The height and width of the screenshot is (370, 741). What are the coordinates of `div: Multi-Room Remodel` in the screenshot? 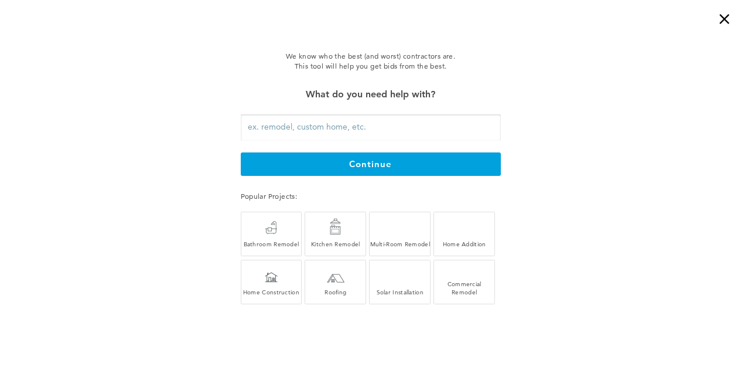 It's located at (400, 244).